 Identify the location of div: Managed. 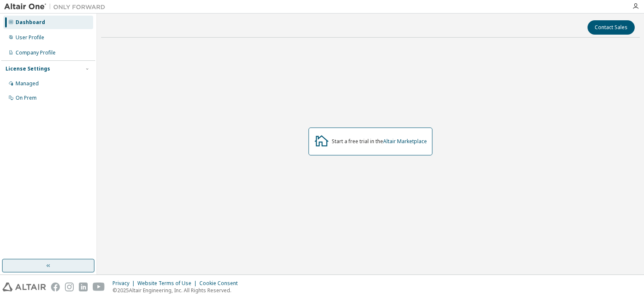
(27, 84).